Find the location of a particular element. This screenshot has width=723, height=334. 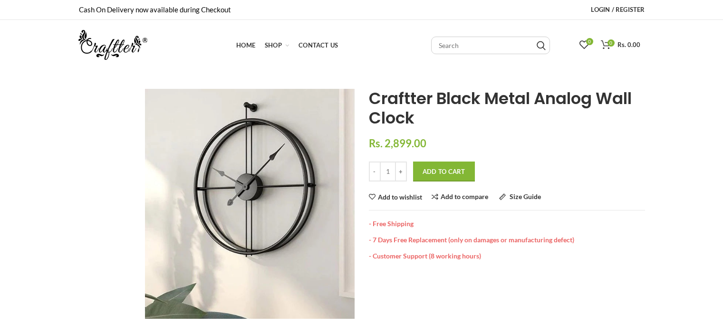

a: Shop is located at coordinates (277, 45).